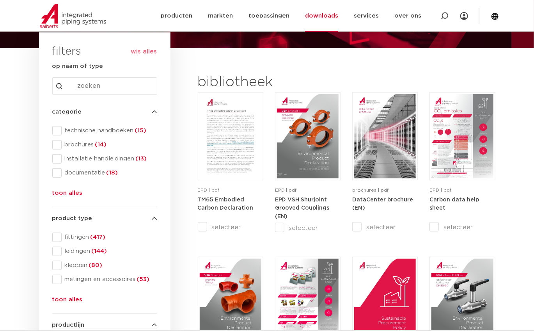  Describe the element at coordinates (225, 204) in the screenshot. I see `a: TM65 Embodied Carbon Declaration` at that location.